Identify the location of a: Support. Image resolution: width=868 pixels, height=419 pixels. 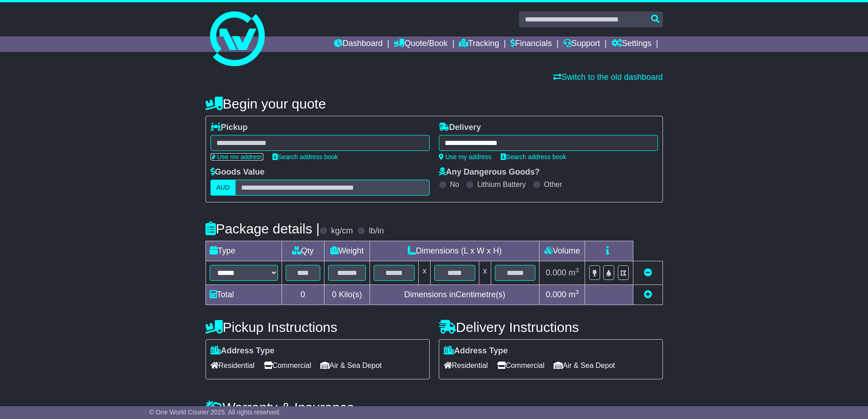
(581, 44).